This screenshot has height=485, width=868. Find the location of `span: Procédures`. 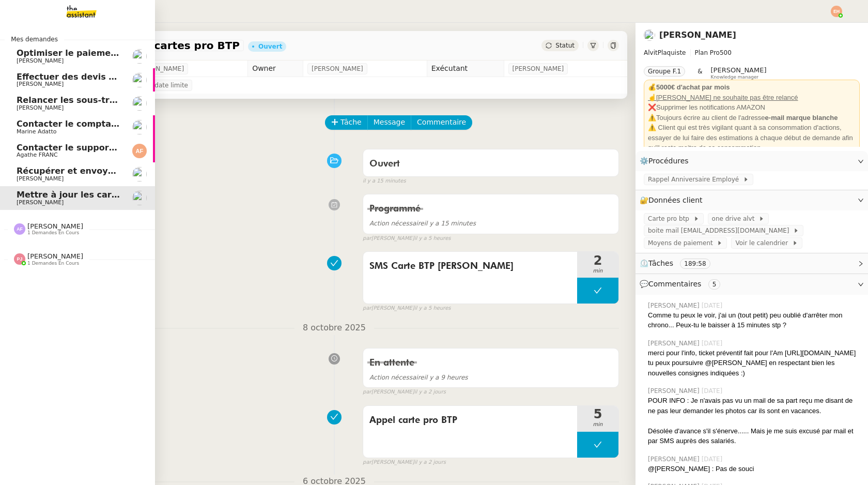

span: Procédures is located at coordinates (669, 161).